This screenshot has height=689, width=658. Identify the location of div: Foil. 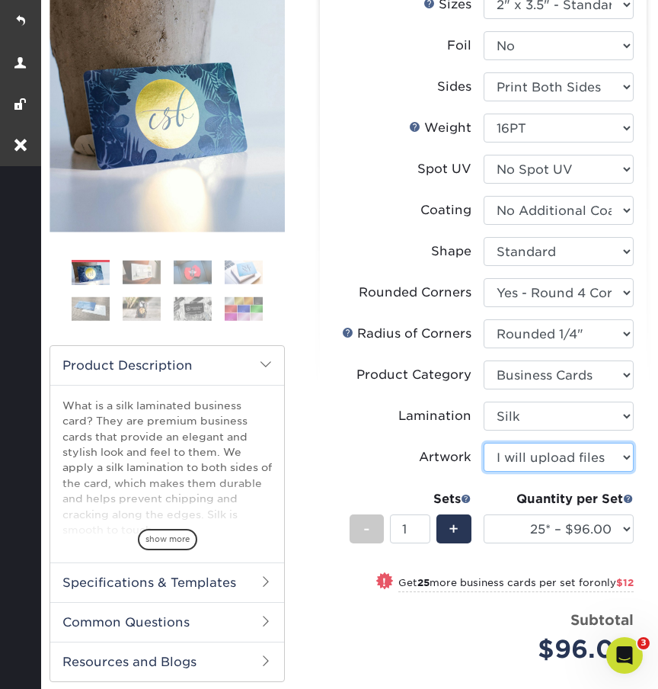
(459, 46).